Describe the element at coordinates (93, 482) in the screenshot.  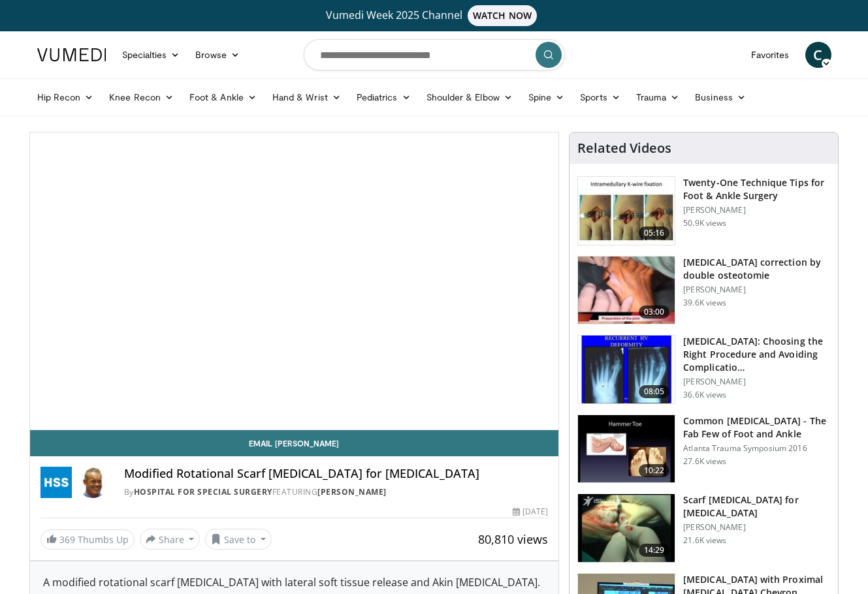
I see `img: Avatar` at that location.